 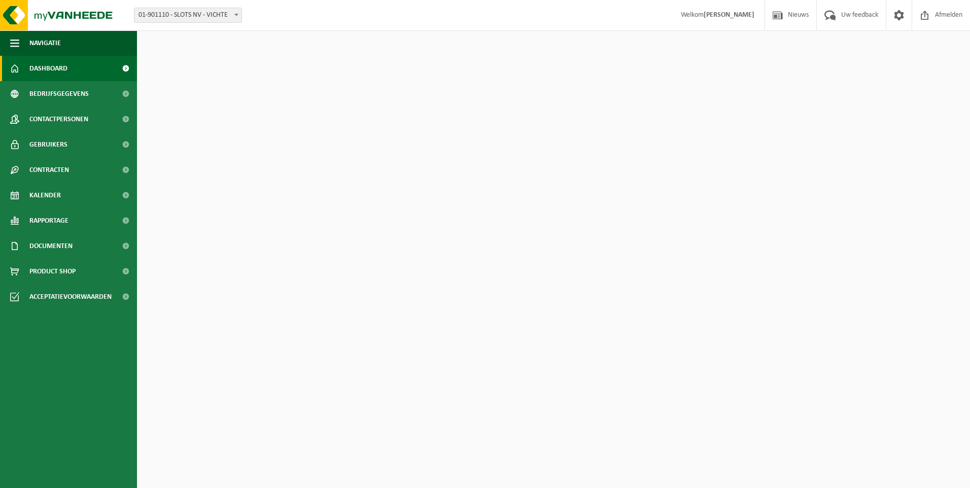 What do you see at coordinates (48, 145) in the screenshot?
I see `span: Gebruikers` at bounding box center [48, 145].